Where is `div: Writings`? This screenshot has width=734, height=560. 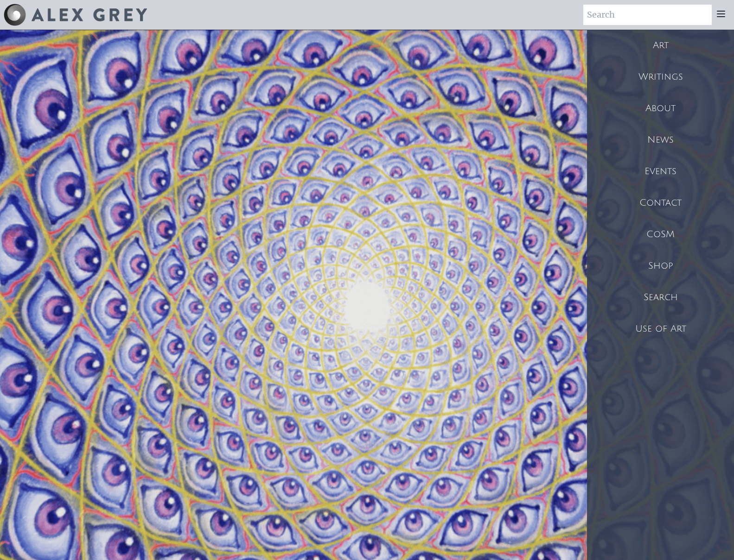 div: Writings is located at coordinates (660, 77).